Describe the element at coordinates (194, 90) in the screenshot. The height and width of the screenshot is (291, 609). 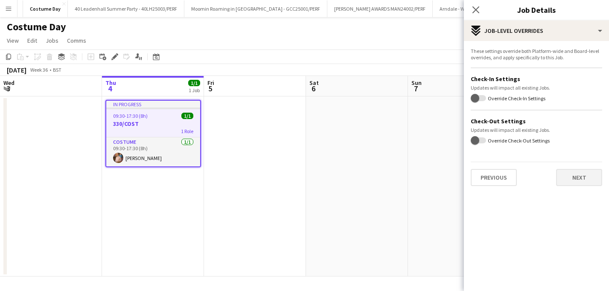
I see `div: 1 Job` at that location.